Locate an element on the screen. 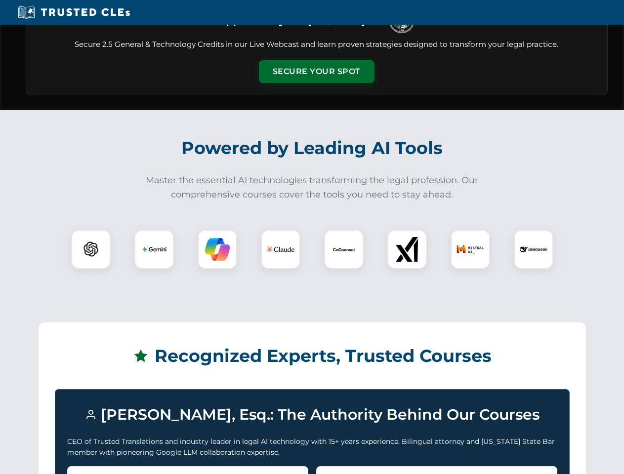 The width and height of the screenshot is (624, 474). div: DeepSeek is located at coordinates (534, 250).